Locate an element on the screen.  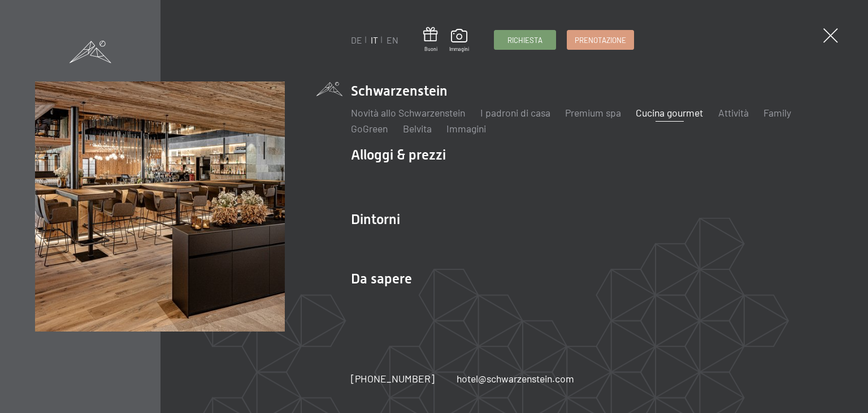
span: Buoni is located at coordinates (430, 49).